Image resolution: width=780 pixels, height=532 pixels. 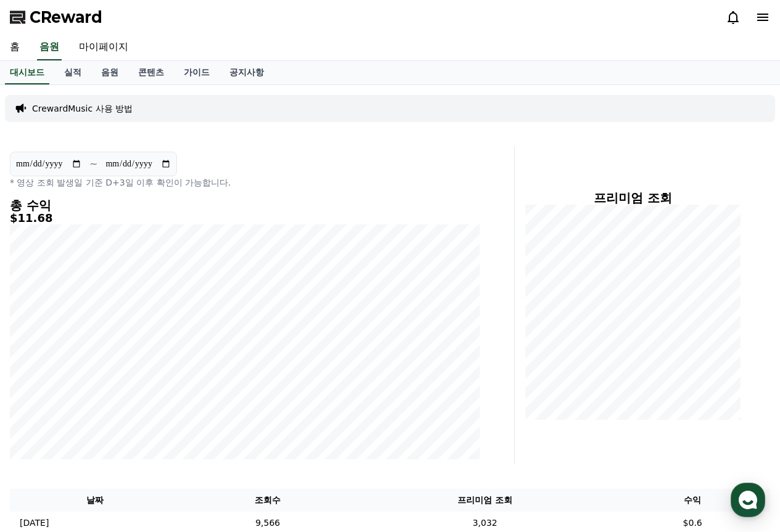 What do you see at coordinates (42, 414) in the screenshot?
I see `span: 홈` at bounding box center [42, 414].